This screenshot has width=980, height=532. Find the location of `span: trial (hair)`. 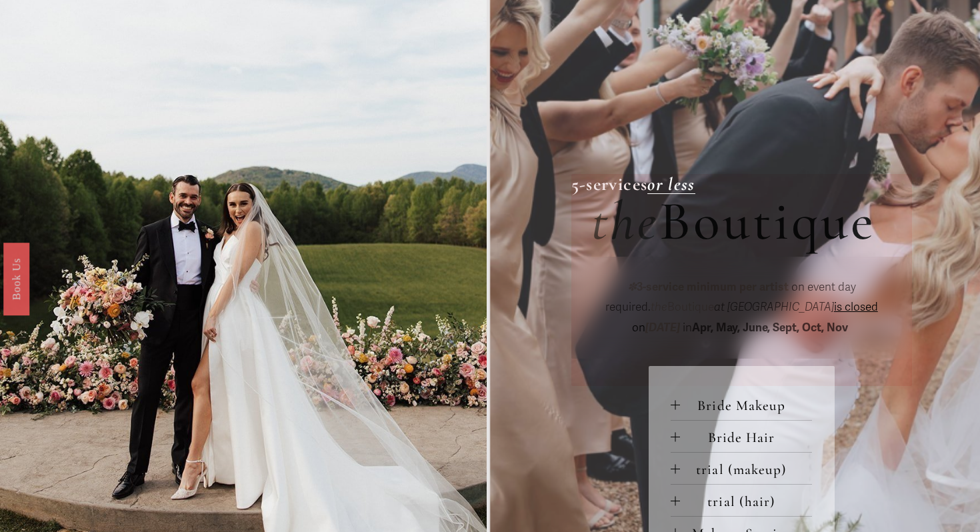

span: trial (hair) is located at coordinates (746, 501).